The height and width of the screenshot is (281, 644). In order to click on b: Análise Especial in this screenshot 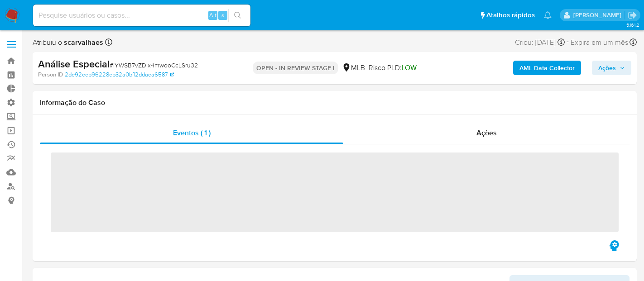, I will do `click(74, 64)`.